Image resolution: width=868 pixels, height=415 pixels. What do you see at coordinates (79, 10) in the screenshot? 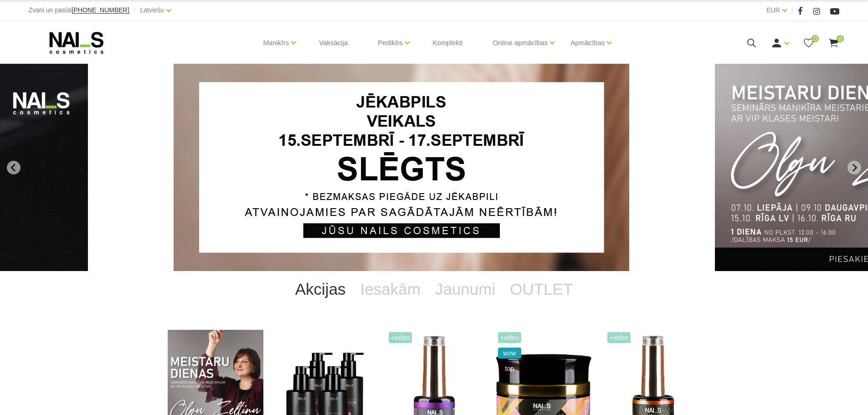
I see `div: Zvani un pasūti` at bounding box center [79, 10].